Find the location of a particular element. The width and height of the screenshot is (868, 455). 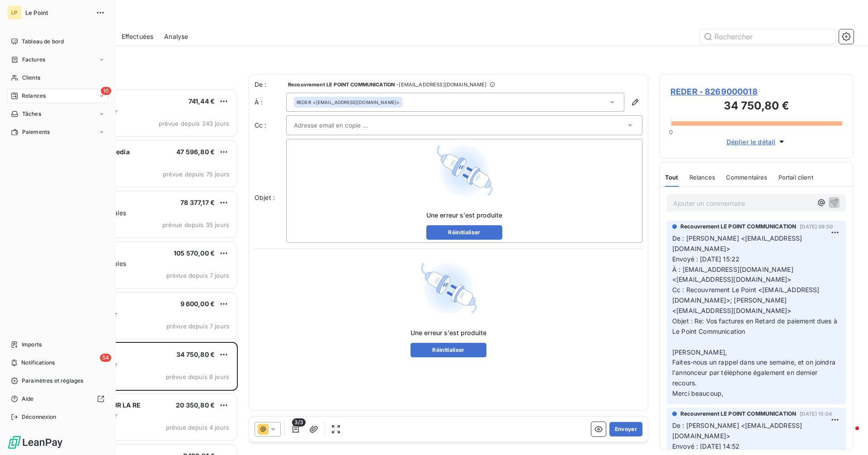

button: Déplier le détail is located at coordinates (756, 142).